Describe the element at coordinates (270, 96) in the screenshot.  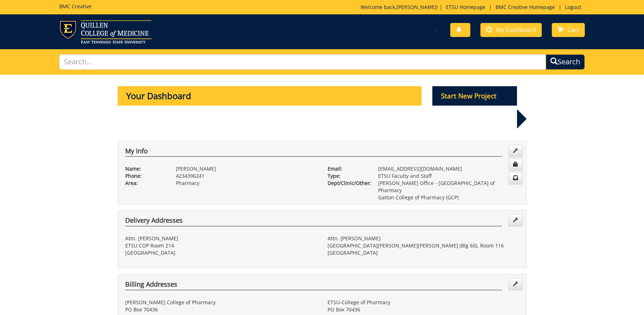
I see `p: Your Dashboard` at that location.